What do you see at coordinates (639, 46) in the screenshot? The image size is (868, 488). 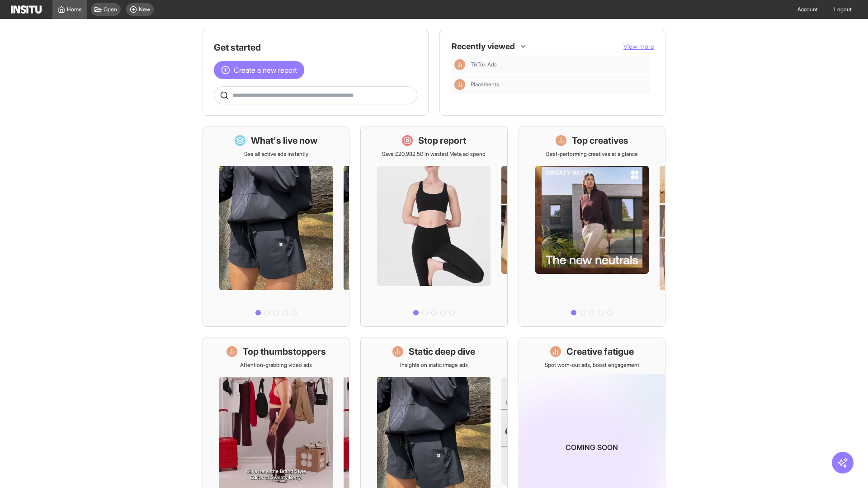 I see `span: View more` at bounding box center [639, 46].